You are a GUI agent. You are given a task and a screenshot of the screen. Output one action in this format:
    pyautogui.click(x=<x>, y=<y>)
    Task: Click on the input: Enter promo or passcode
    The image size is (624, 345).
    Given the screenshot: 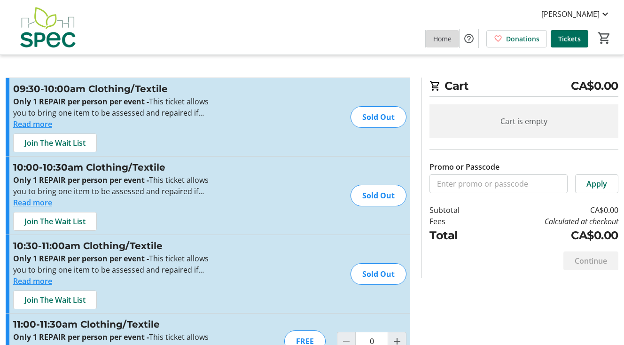 What is the action you would take?
    pyautogui.click(x=499, y=184)
    